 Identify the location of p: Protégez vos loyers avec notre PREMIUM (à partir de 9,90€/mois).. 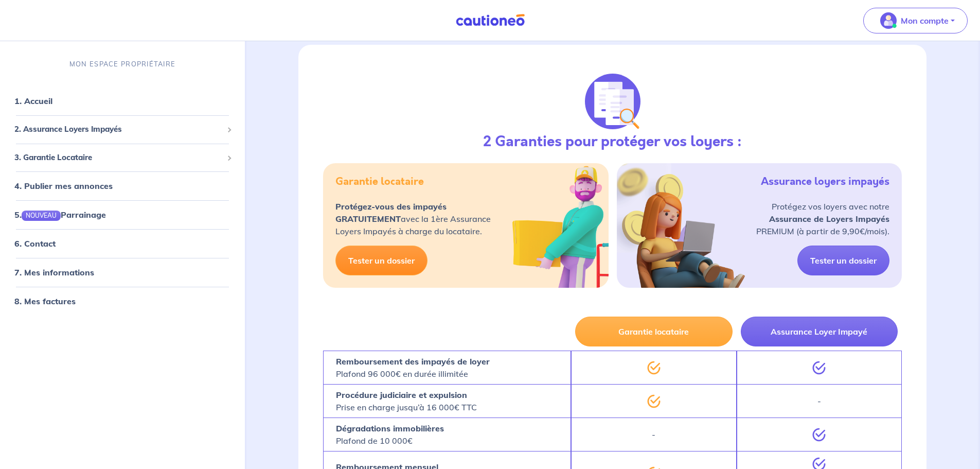
(823, 219).